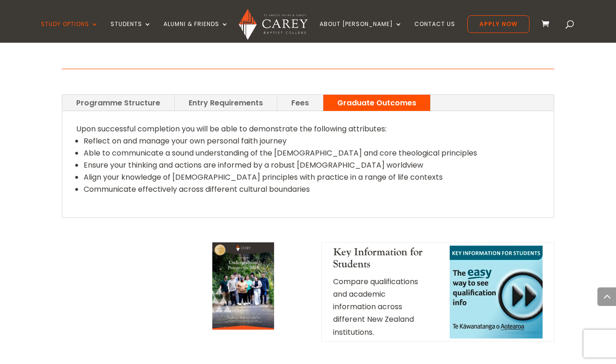 The height and width of the screenshot is (364, 616). Describe the element at coordinates (300, 103) in the screenshot. I see `a: Fees` at that location.